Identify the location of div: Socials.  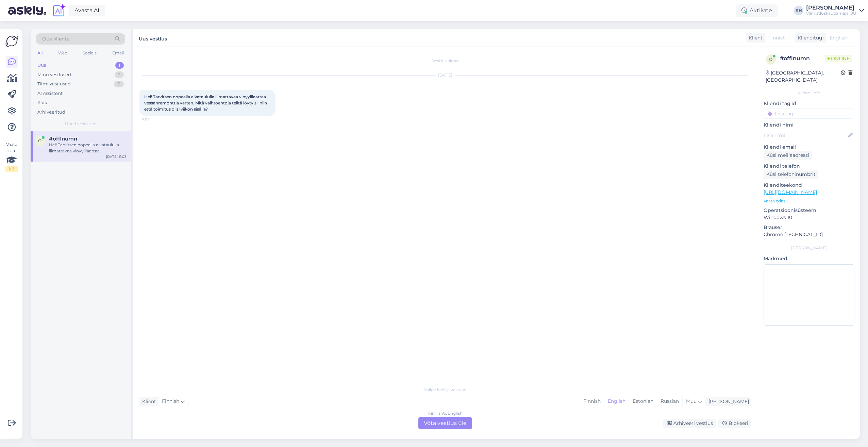
(90, 53).